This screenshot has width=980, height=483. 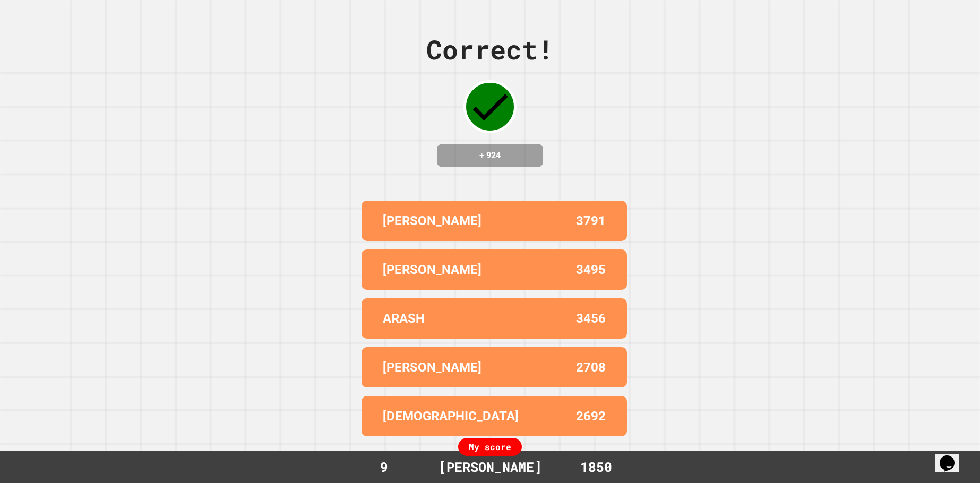 What do you see at coordinates (384, 467) in the screenshot?
I see `div: 9` at bounding box center [384, 467].